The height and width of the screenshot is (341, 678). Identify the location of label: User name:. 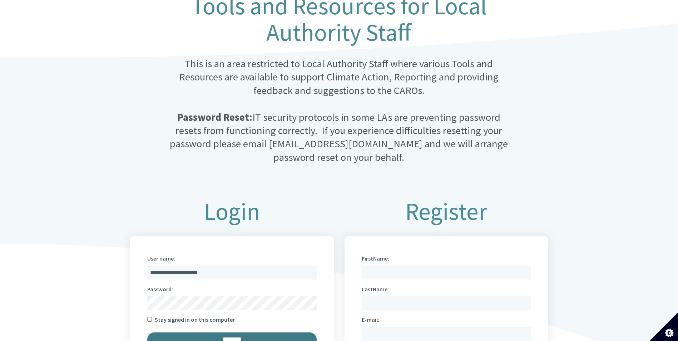
(161, 258).